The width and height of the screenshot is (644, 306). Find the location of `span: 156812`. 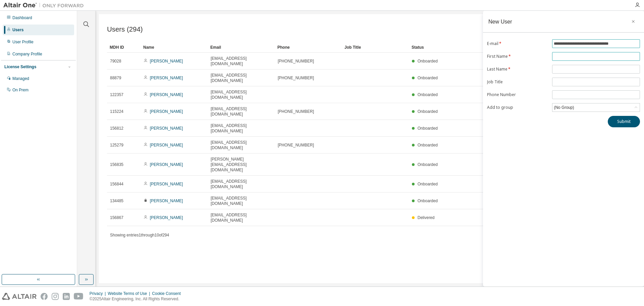

span: 156812 is located at coordinates (117, 128).